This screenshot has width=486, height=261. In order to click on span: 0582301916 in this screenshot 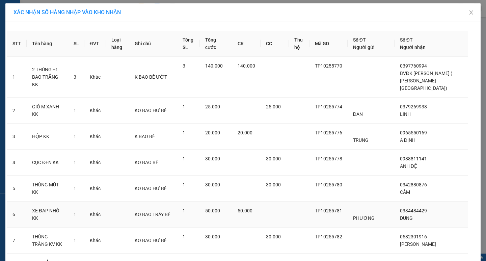, I will do `click(413, 236)`.